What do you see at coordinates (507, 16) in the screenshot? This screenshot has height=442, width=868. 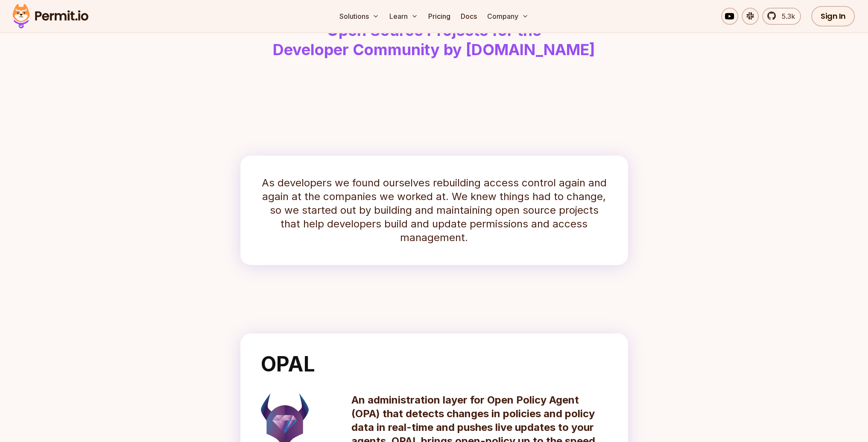 I see `button: Company` at bounding box center [507, 16].